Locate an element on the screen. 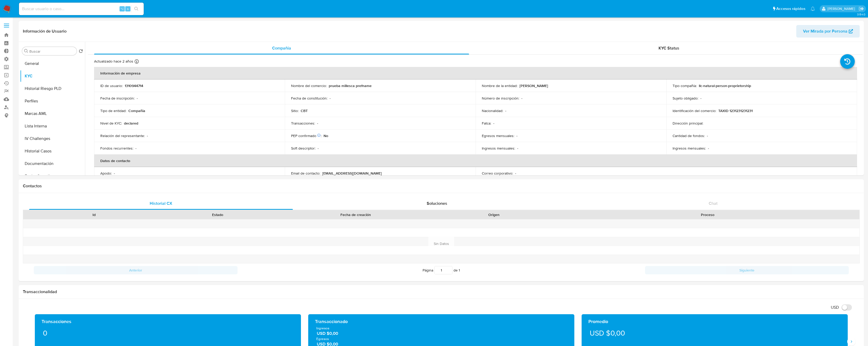  button: search-icon is located at coordinates (136, 9).